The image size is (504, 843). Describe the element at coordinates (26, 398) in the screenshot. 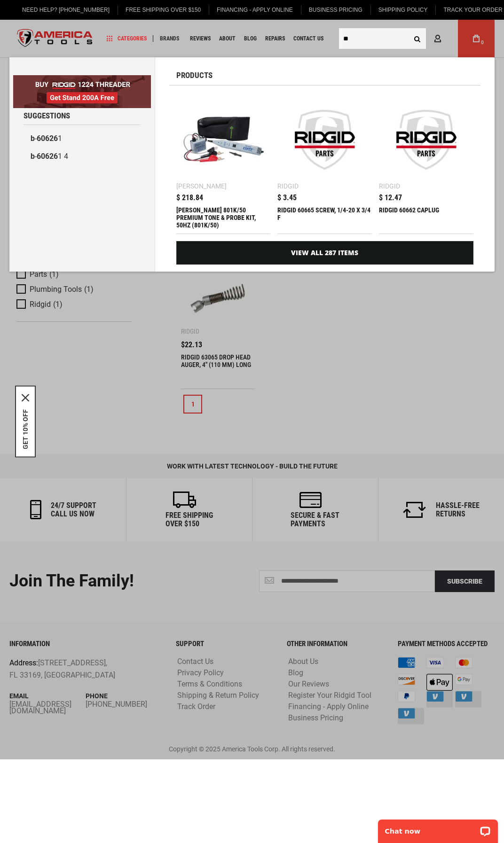

I see `svg: close icon` at that location.